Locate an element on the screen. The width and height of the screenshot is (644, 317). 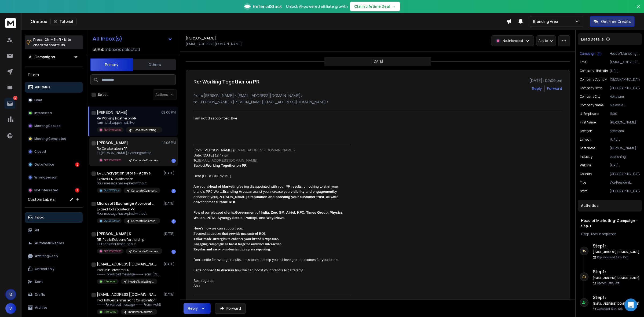
p: Email is located at coordinates (584, 62).